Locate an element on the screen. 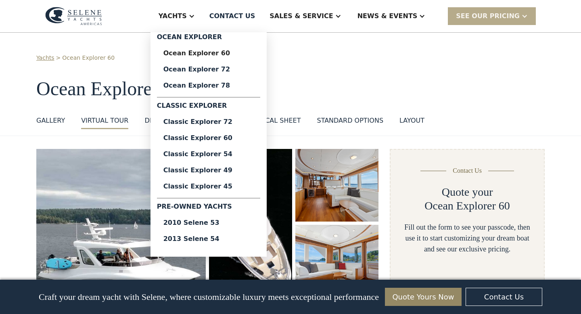 Image resolution: width=581 pixels, height=314 pixels. div: Ocean Explorer 60 is located at coordinates (209, 53).